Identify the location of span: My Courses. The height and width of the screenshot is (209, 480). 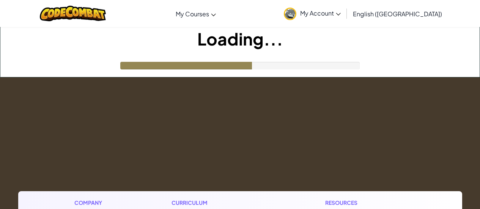
(192, 14).